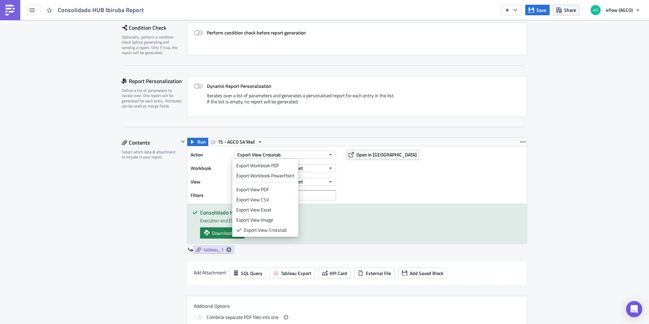 The image size is (649, 324). What do you see at coordinates (566, 10) in the screenshot?
I see `button: Share` at bounding box center [566, 10].